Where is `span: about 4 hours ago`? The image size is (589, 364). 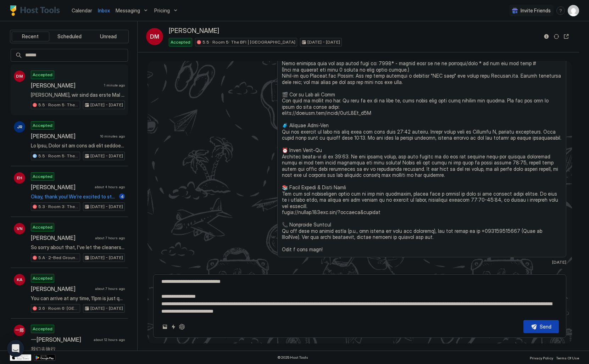 span: about 4 hours ago is located at coordinates (110, 187).